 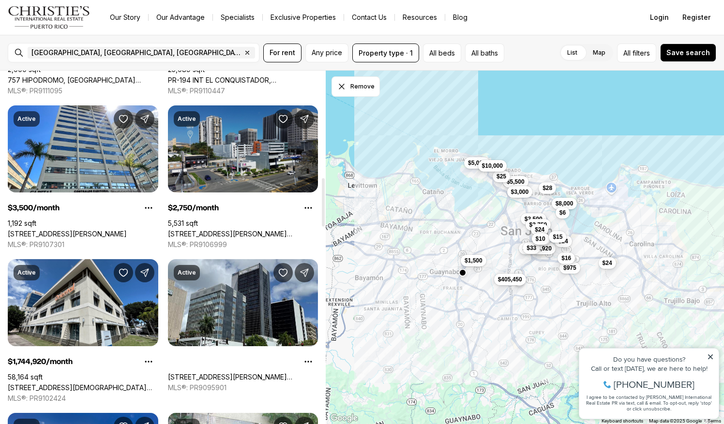 What do you see at coordinates (540, 239) in the screenshot?
I see `span: $10` at bounding box center [540, 239].